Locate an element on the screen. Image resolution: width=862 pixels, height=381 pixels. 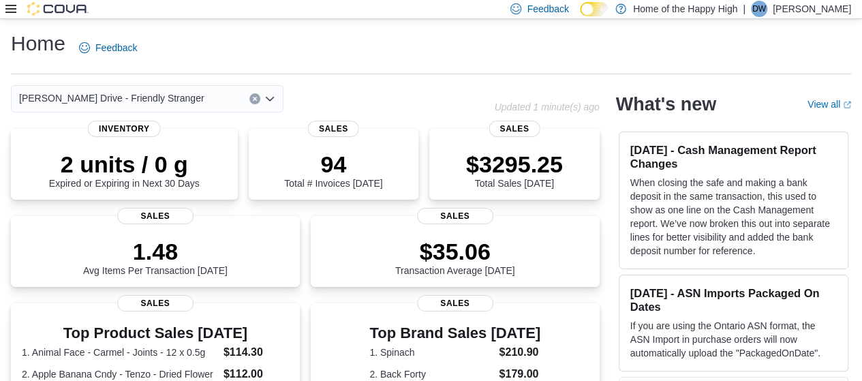
p: If you are using the Ontario ASN format, the ASN Import in purchase orders will now automatically... is located at coordinates (733, 339).